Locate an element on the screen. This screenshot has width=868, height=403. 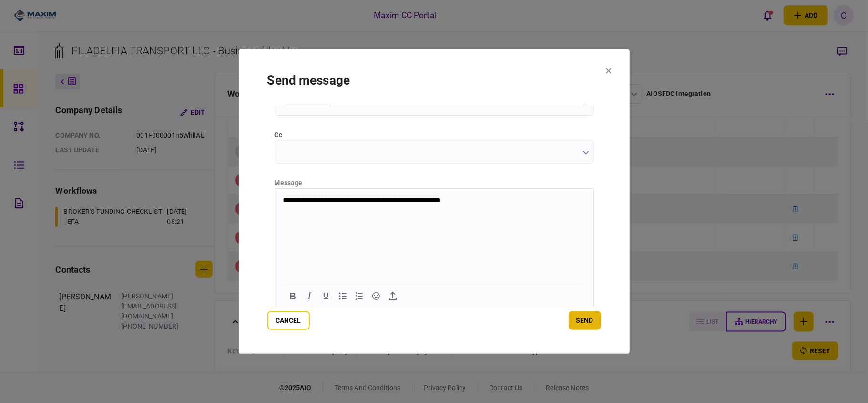
button: Numbered list is located at coordinates (360, 296).